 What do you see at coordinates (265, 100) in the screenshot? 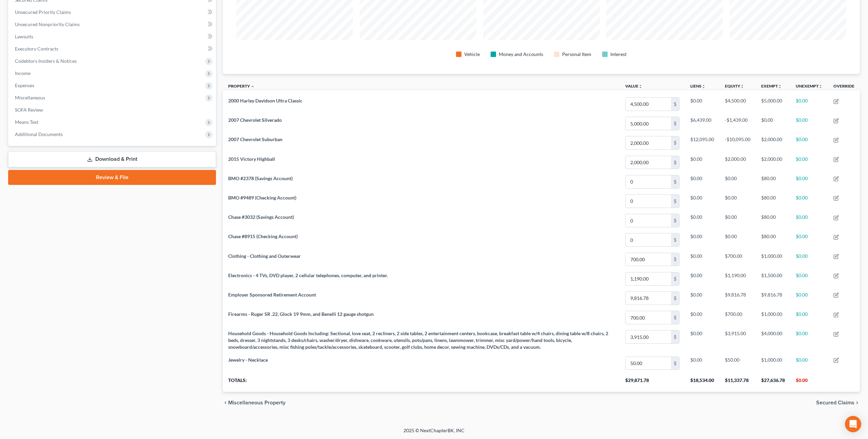
I see `span: 2000 Harley Davidson Ultra Classic` at bounding box center [265, 100].